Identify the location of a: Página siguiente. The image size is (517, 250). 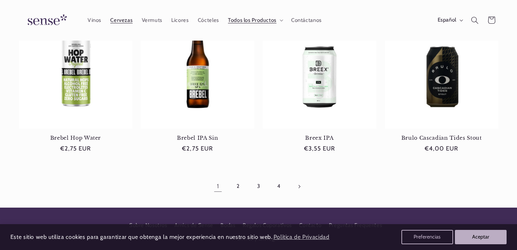
(299, 186).